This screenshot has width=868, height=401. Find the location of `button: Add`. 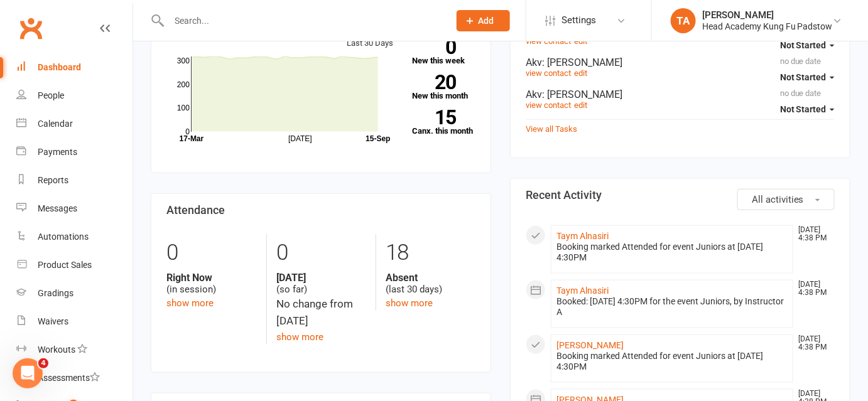

button: Add is located at coordinates (483, 21).